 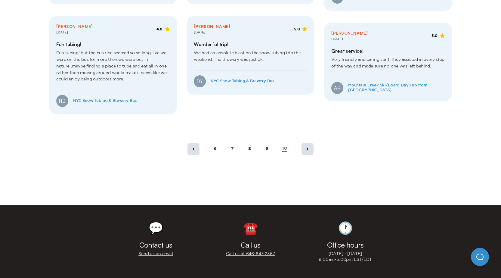 I want to click on div: 8, so click(x=249, y=149).